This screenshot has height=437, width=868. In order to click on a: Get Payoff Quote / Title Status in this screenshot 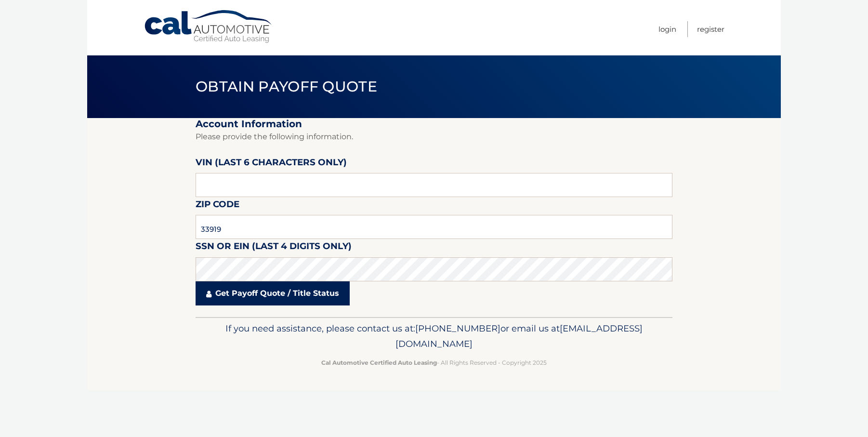, I will do `click(272, 293)`.